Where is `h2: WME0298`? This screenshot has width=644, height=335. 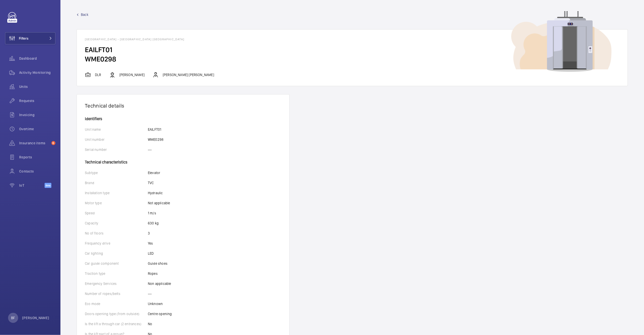
h2: WME0298 is located at coordinates (352, 59).